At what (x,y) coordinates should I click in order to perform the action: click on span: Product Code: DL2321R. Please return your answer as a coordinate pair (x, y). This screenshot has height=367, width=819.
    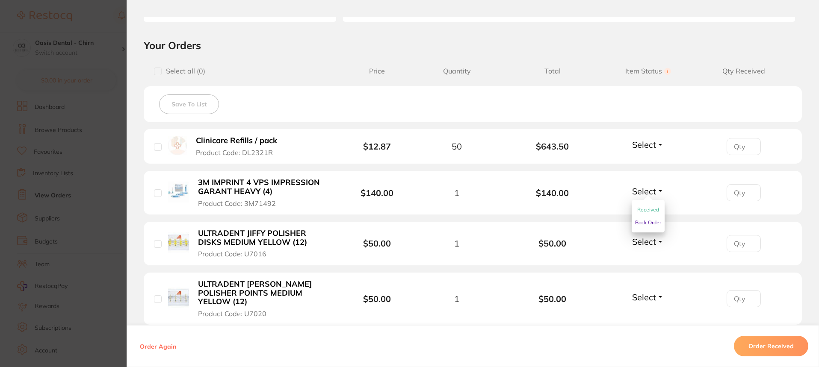
    Looking at the image, I should click on (234, 153).